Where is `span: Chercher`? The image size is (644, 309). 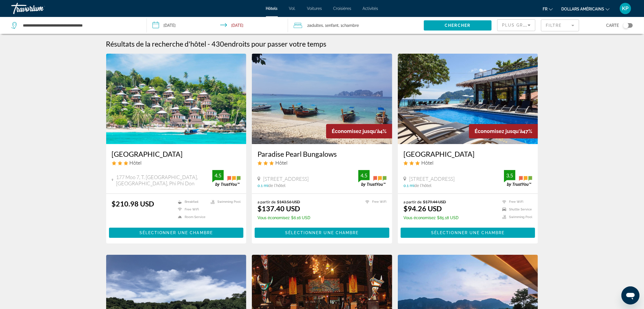 span: Chercher is located at coordinates (457, 26).